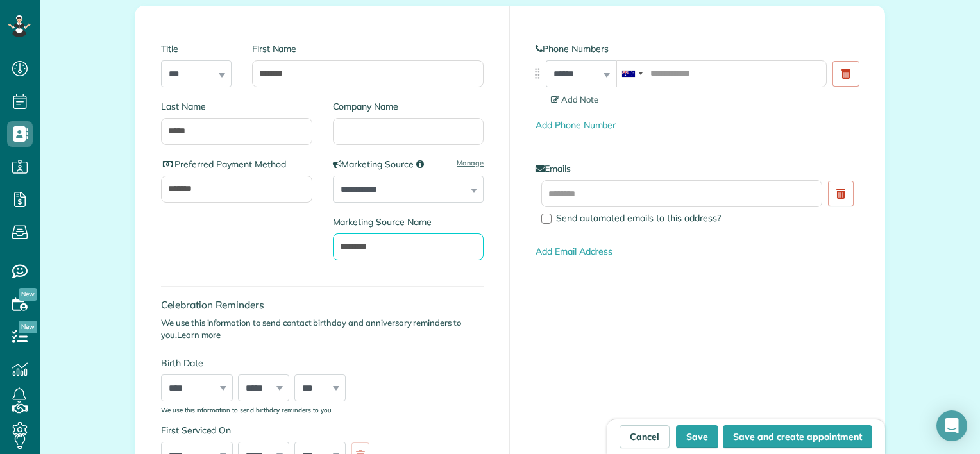 The image size is (980, 454). What do you see at coordinates (952, 426) in the screenshot?
I see `div: Open Intercom Messenger` at bounding box center [952, 426].